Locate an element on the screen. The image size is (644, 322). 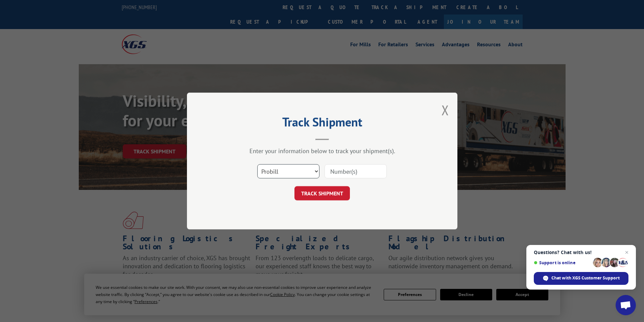
span: Questions? Chat with us! is located at coordinates (582, 252).